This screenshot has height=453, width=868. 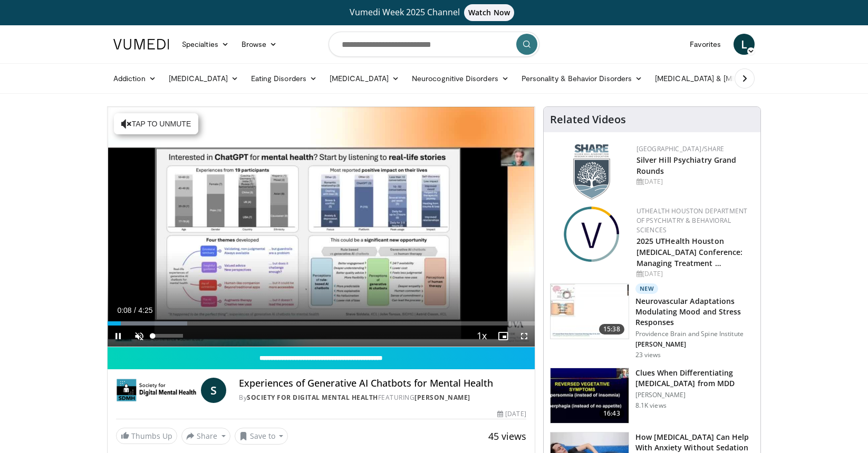 I want to click on img: a6520382-d332-4ed3-9891-ee688fa49237.150x105_q85_crop-smart_upscale.jpg, so click(x=590, y=396).